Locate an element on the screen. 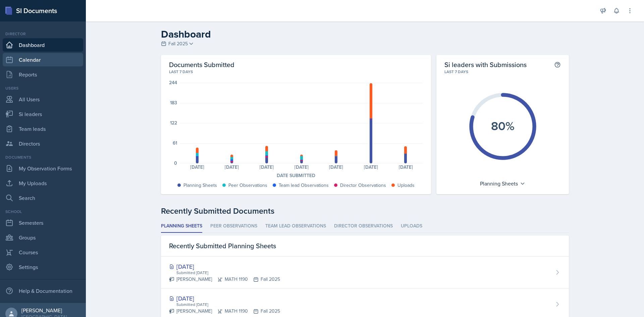  h2: Dashboard is located at coordinates (365, 34).